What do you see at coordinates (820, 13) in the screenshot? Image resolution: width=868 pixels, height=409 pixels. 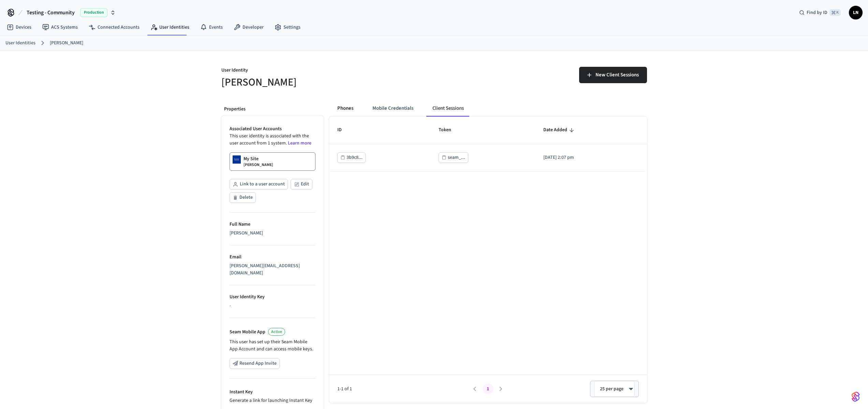 I see `div: Find by ID⌘ K` at bounding box center [820, 13].